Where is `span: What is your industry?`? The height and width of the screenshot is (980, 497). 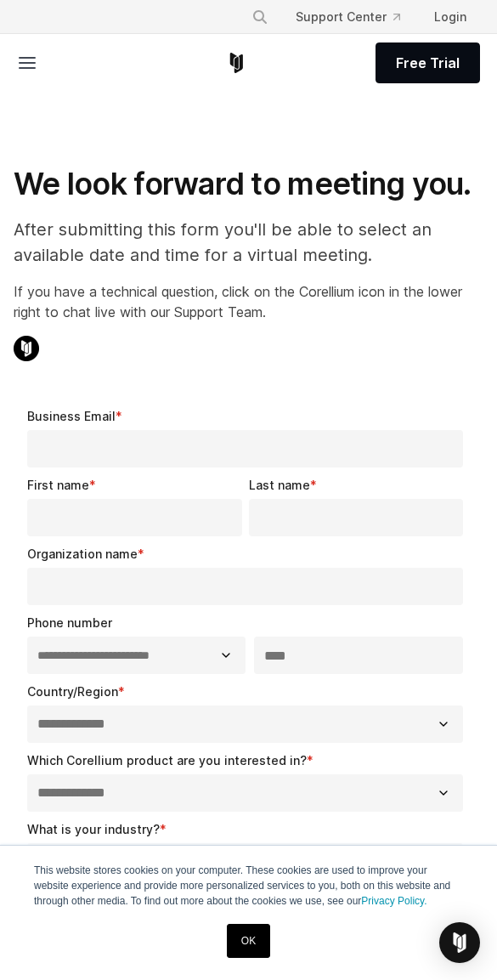 span: What is your industry? is located at coordinates (94, 829).